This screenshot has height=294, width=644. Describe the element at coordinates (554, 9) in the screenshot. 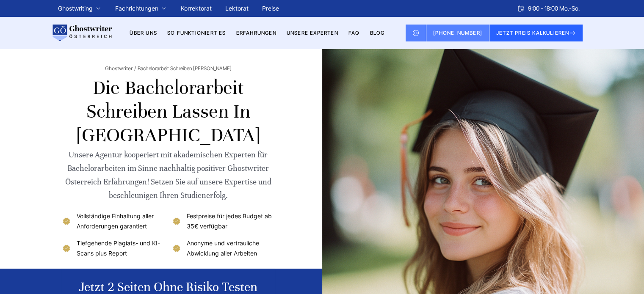

I see `span: 9:00 - 18:00 Mo.-So.` at that location.